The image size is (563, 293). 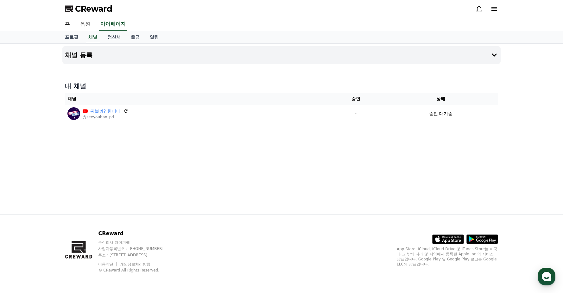 I want to click on button: 채널 등록, so click(x=281, y=55).